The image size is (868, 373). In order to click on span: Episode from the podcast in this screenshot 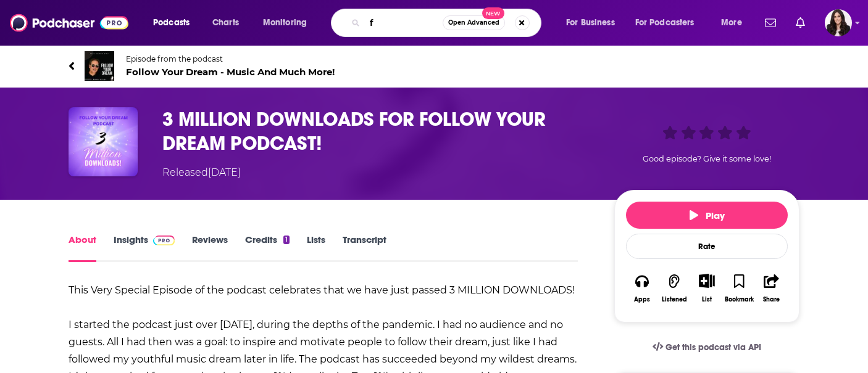, I will do `click(230, 59)`.